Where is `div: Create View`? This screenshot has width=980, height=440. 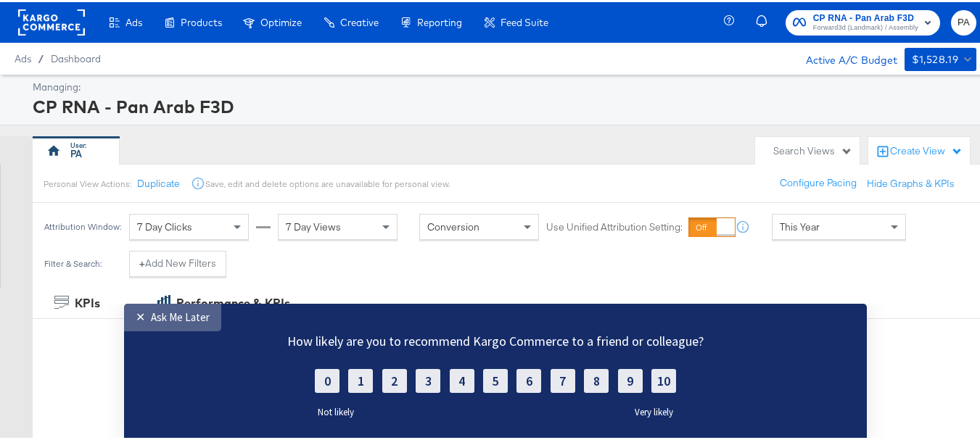 div: Create View is located at coordinates (927, 149).